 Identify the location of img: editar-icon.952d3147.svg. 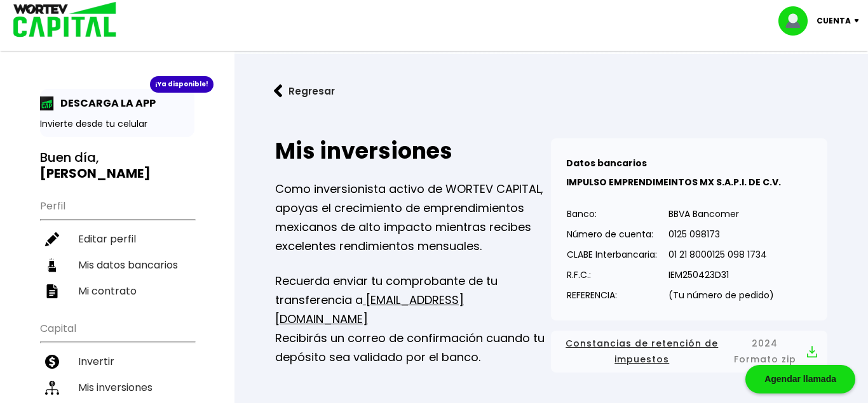
(52, 239).